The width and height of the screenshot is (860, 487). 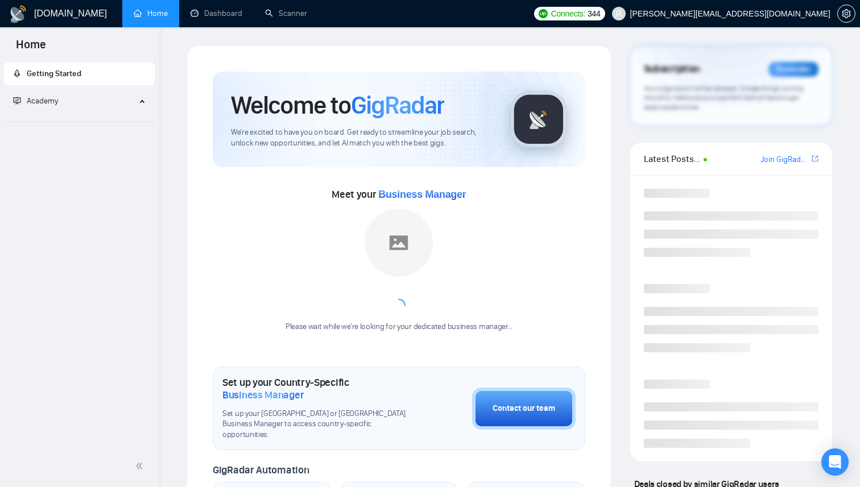 What do you see at coordinates (524, 409) in the screenshot?
I see `div: Contact our team` at bounding box center [524, 409].